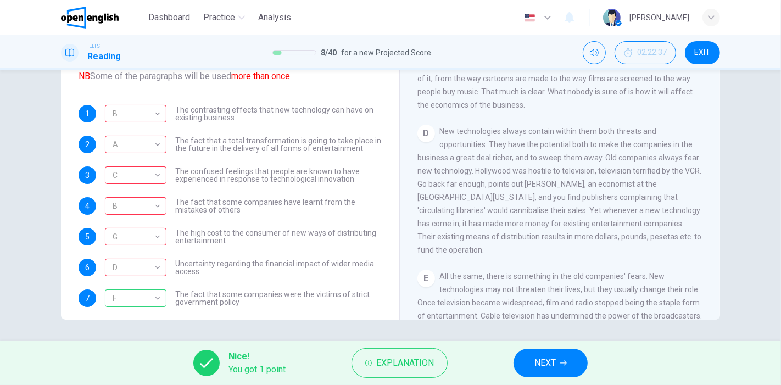  What do you see at coordinates (612, 18) in the screenshot?
I see `img: Profile picture` at bounding box center [612, 18].